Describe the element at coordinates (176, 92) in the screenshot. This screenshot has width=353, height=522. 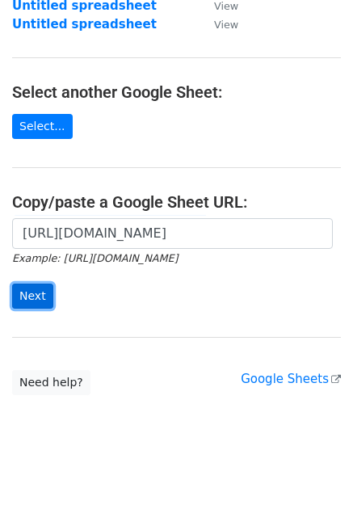
I see `h4: Select another Google Sheet:` at that location.